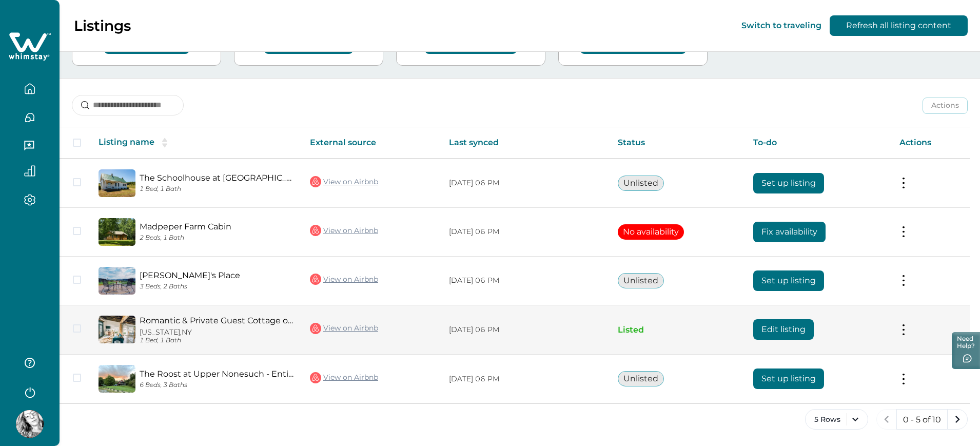 The height and width of the screenshot is (446, 980). What do you see at coordinates (678, 330) in the screenshot?
I see `p: Listed` at bounding box center [678, 330].